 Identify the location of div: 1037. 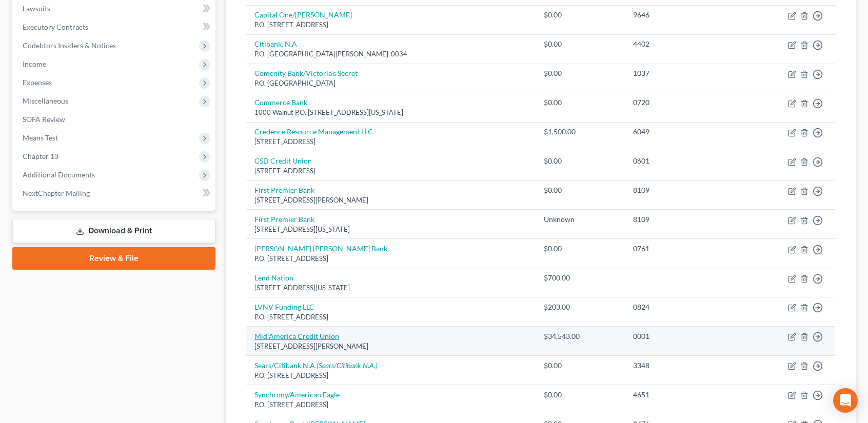
(683, 73).